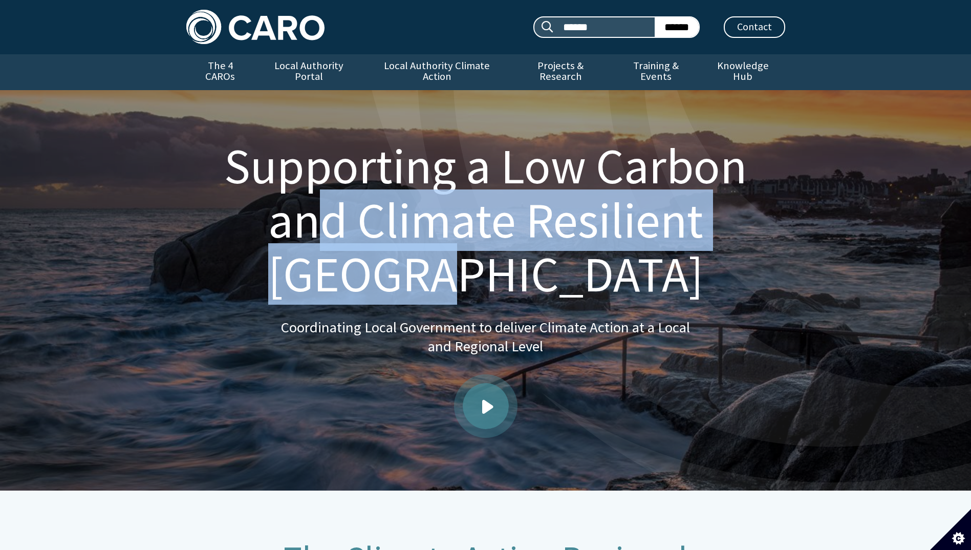  Describe the element at coordinates (436, 72) in the screenshot. I see `a: Local Authority Climate Action` at that location.